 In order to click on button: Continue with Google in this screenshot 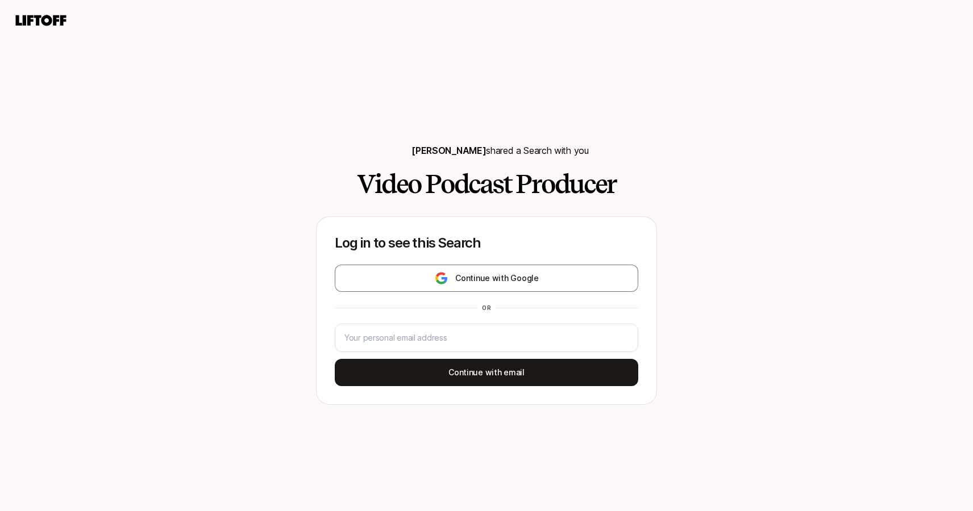, I will do `click(486, 278)`.